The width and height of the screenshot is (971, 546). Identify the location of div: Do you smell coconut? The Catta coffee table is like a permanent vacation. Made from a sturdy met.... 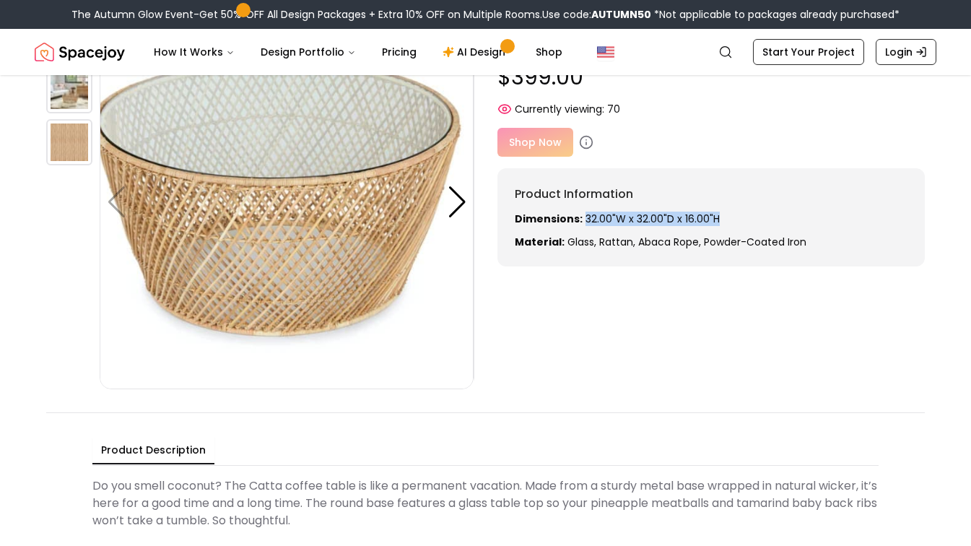
(485, 503).